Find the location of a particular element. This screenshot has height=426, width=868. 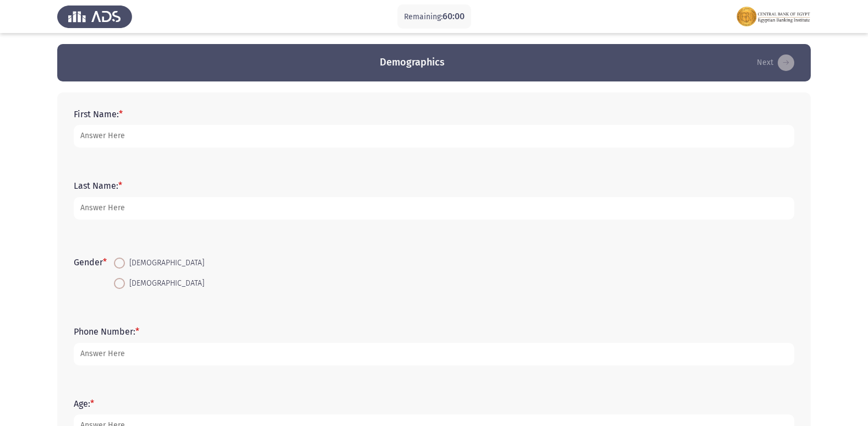

button: load next page is located at coordinates (776, 63).